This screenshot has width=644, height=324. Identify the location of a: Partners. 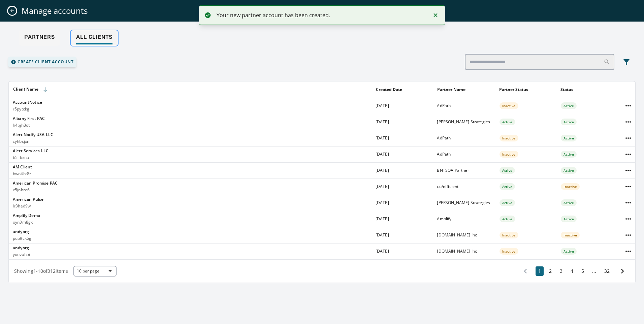
(39, 38).